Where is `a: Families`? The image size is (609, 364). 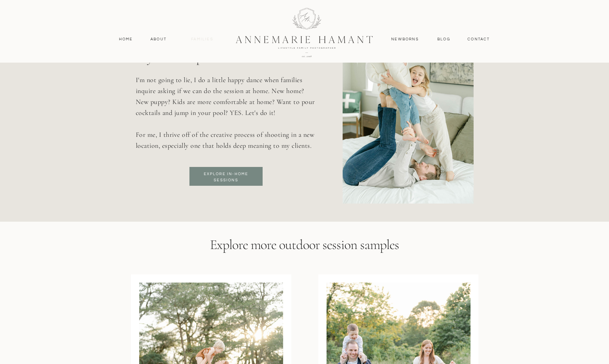 a: Families is located at coordinates (203, 39).